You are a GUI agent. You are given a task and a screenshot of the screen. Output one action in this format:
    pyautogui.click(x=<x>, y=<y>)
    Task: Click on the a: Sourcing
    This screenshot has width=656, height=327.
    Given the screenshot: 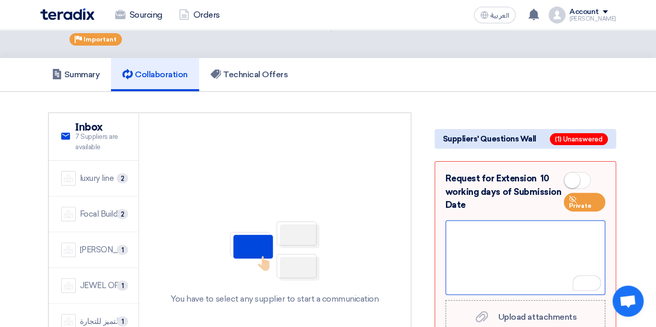 What is the action you would take?
    pyautogui.click(x=138, y=15)
    